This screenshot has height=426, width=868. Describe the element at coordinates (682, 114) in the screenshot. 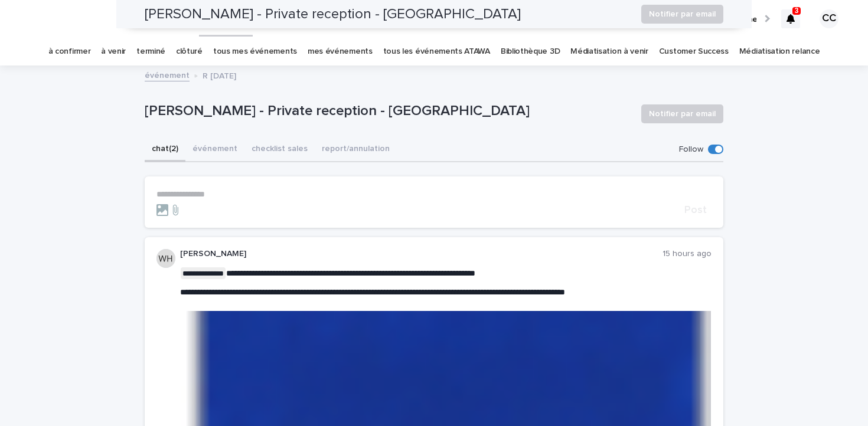

I see `span: Notifier par email` at that location.